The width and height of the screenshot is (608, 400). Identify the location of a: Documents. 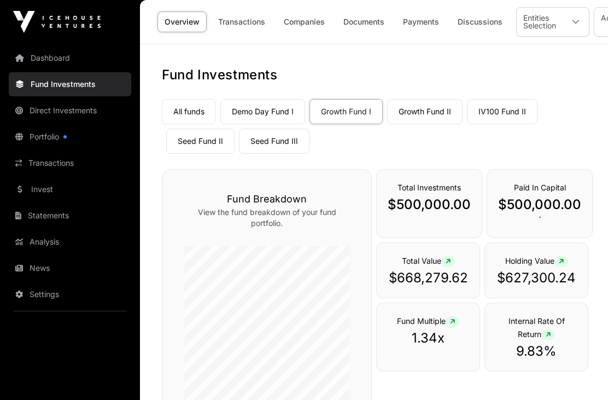
(364, 22).